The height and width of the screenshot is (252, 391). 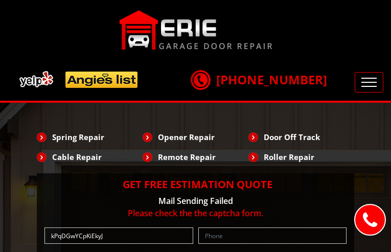 I want to click on li: Roller Repair, so click(x=301, y=157).